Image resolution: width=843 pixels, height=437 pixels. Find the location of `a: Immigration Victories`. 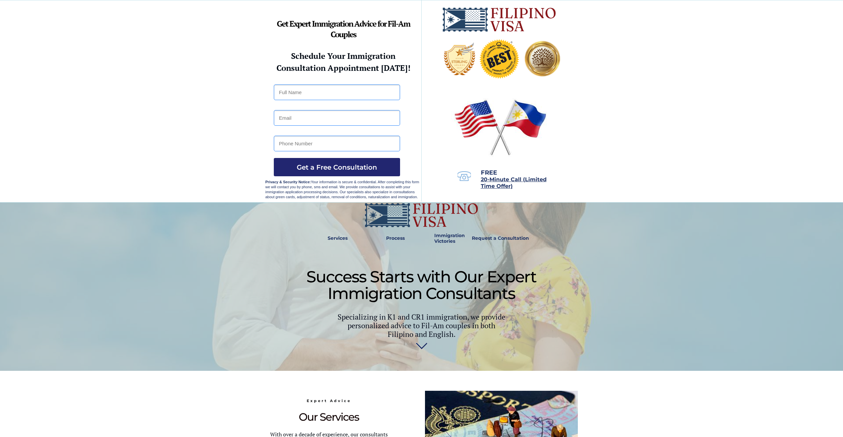

a: Immigration Victories is located at coordinates (443, 238).